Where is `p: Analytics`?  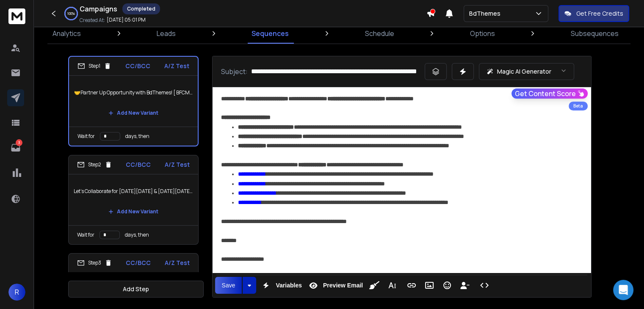 p: Analytics is located at coordinates (67, 33).